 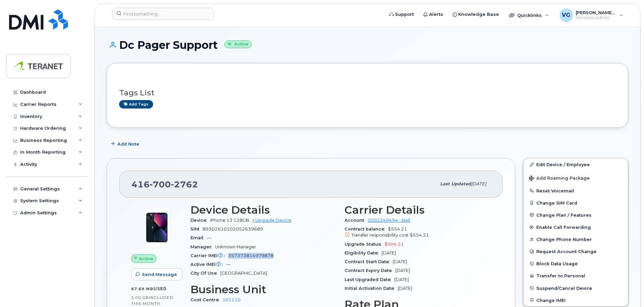 What do you see at coordinates (128, 144) in the screenshot?
I see `span: Add Note` at bounding box center [128, 144].